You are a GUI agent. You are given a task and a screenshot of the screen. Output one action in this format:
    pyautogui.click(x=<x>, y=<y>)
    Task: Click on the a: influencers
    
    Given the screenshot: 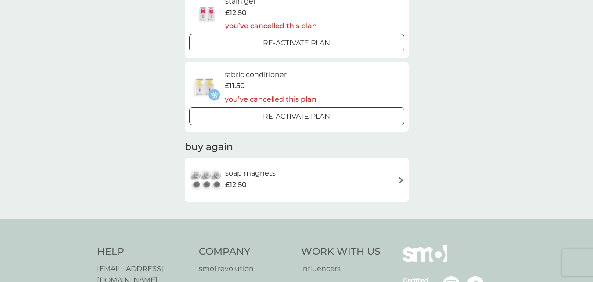 What is the action you would take?
    pyautogui.click(x=341, y=268)
    